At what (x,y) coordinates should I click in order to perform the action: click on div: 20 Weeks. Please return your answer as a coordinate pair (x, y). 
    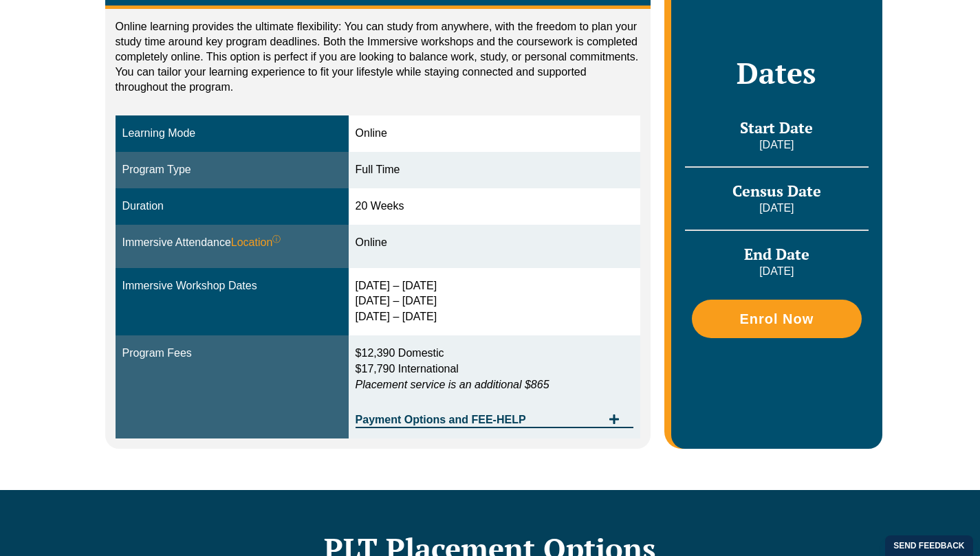
    Looking at the image, I should click on (495, 207).